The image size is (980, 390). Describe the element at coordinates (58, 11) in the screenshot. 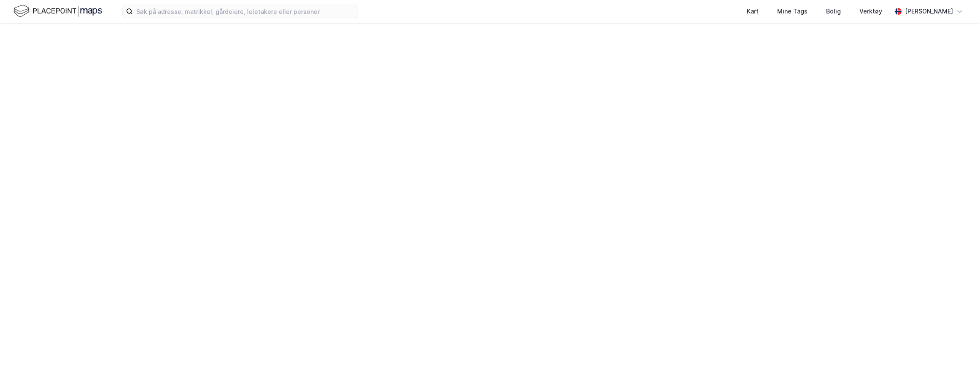

I see `img: logo.f888ab2527a4732fd821a326f86c7f29.svg` at that location.